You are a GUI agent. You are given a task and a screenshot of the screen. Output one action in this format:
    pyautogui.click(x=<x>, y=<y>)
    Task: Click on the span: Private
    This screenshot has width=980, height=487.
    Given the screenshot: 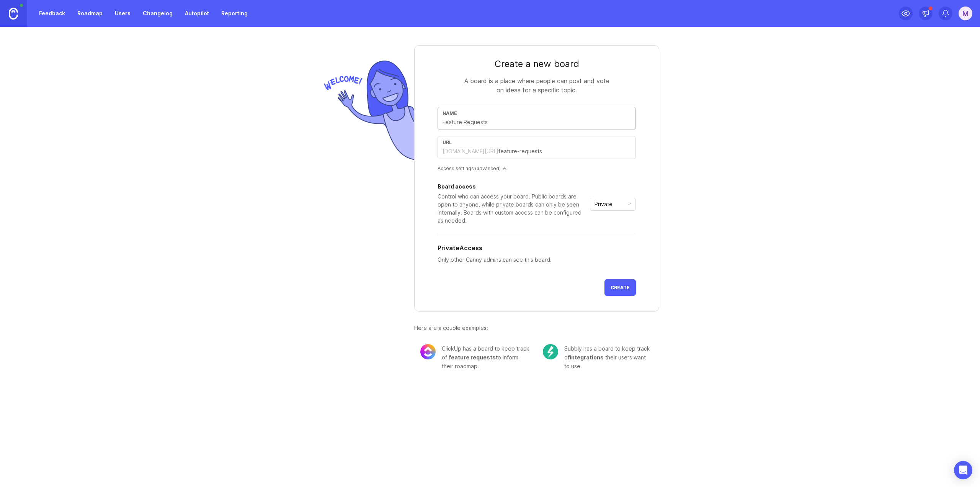 What is the action you would take?
    pyautogui.click(x=603, y=204)
    